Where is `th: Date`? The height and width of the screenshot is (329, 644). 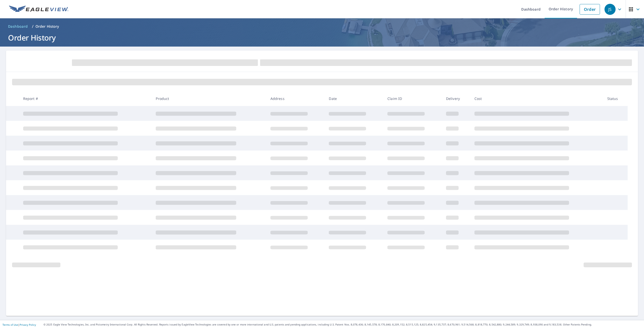
th: Date is located at coordinates (354, 99).